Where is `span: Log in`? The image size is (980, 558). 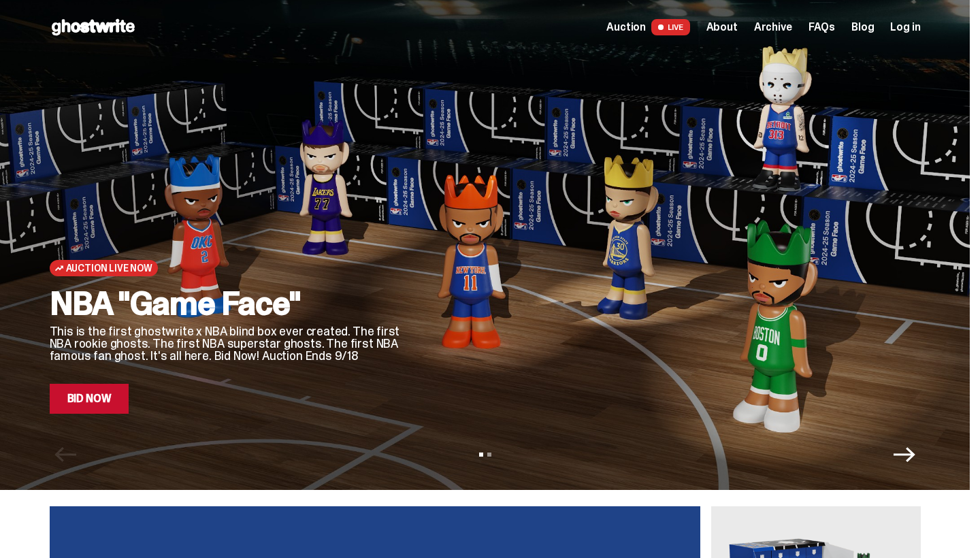
span: Log in is located at coordinates (905, 27).